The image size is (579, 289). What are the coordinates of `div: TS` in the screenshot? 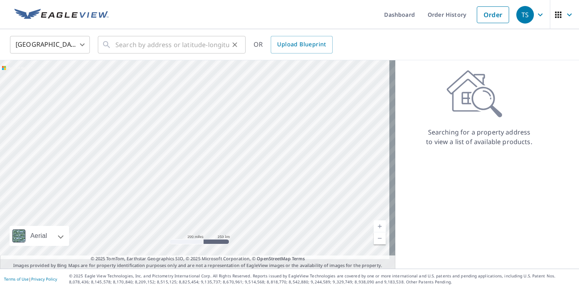 It's located at (525, 15).